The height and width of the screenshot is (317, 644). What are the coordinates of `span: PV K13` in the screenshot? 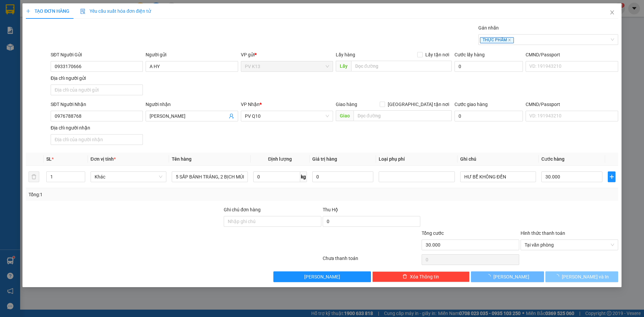 It's located at (287, 66).